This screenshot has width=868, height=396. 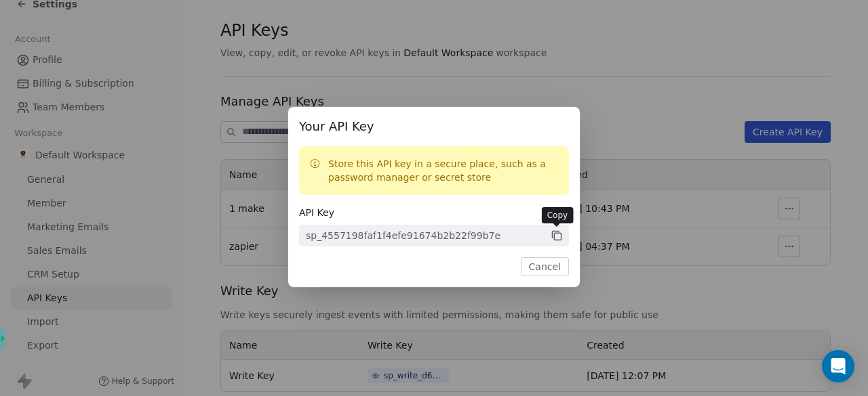 What do you see at coordinates (557, 215) in the screenshot?
I see `p: Copy` at bounding box center [557, 215].